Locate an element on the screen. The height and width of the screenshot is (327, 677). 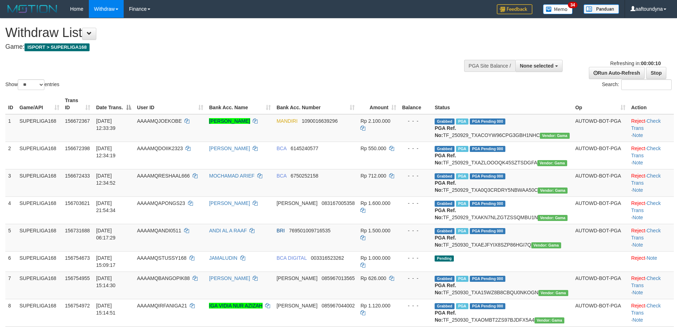
span: Rp 712.000 is located at coordinates (373, 176).